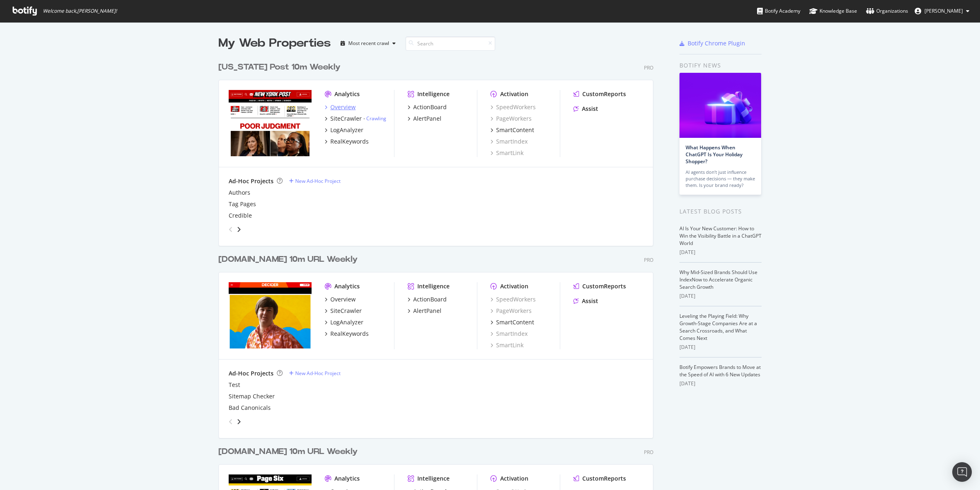  I want to click on a: Test, so click(234, 385).